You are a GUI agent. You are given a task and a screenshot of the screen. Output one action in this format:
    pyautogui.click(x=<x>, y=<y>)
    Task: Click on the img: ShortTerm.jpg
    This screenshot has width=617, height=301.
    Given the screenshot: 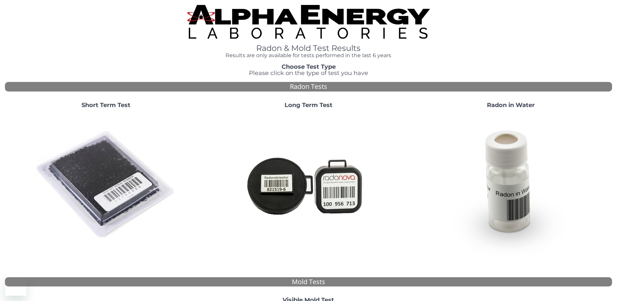 What is the action you would take?
    pyautogui.click(x=106, y=185)
    